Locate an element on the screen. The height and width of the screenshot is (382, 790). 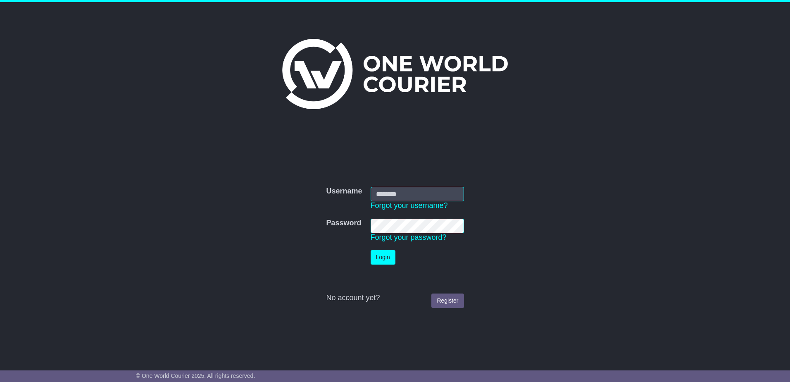
span: © One World Courier 2025. All rights reserved. is located at coordinates (196, 376).